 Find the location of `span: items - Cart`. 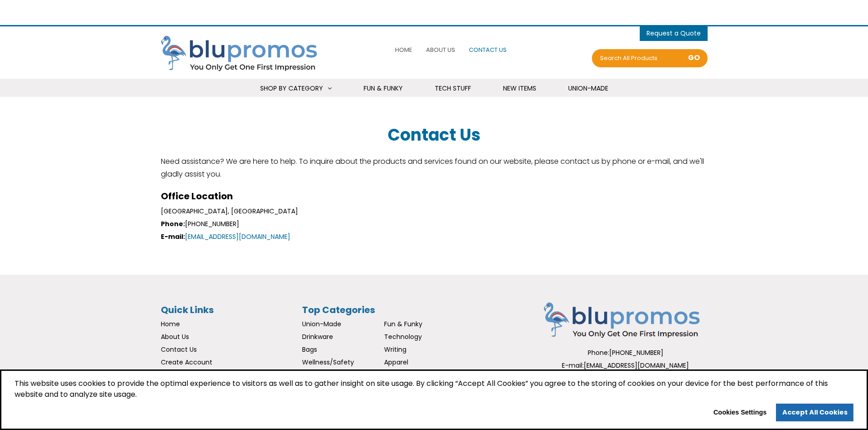

span: items - Cart is located at coordinates (673, 34).